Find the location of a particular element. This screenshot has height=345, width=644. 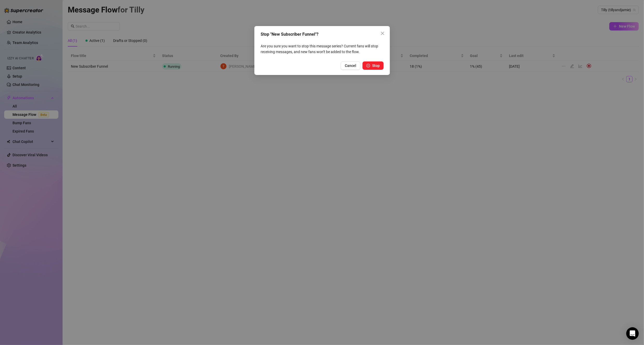

p: Are you sure you want to stop this message series? Current fans will stop receiving messages, and... is located at coordinates (322, 49).